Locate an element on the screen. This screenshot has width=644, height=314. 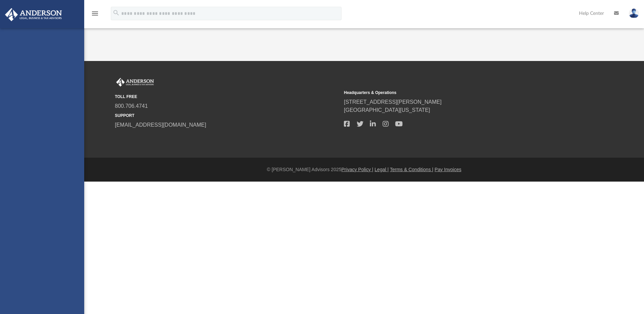
i: menu is located at coordinates (95, 14).